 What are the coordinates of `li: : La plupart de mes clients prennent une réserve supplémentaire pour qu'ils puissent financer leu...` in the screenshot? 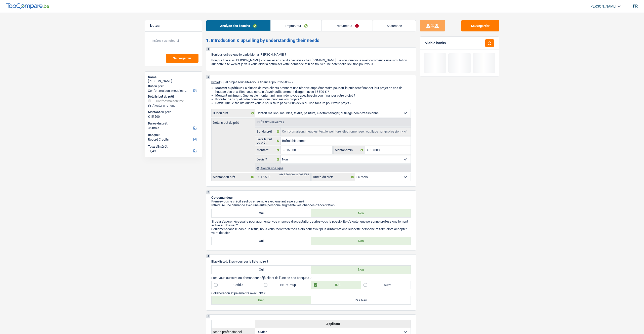 It's located at (313, 89).